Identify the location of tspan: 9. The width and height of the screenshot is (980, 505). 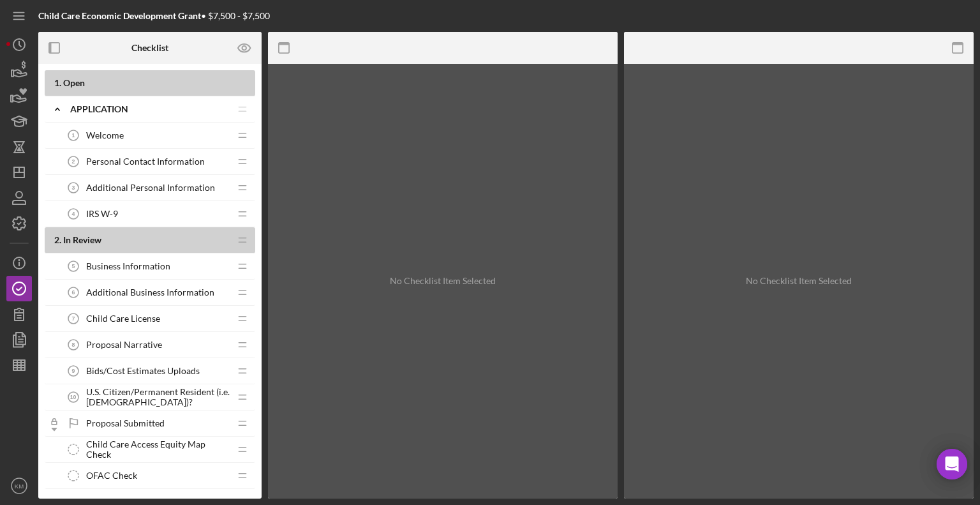
(74, 371).